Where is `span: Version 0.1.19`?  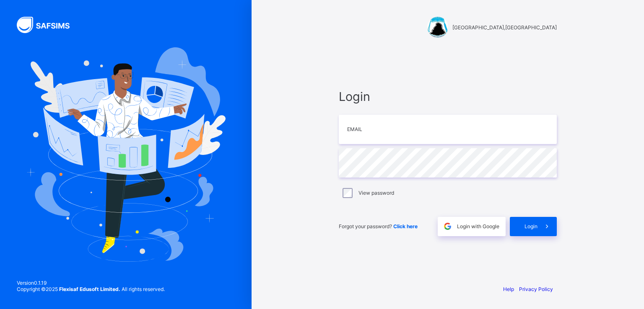
span: Version 0.1.19 is located at coordinates (90, 283).